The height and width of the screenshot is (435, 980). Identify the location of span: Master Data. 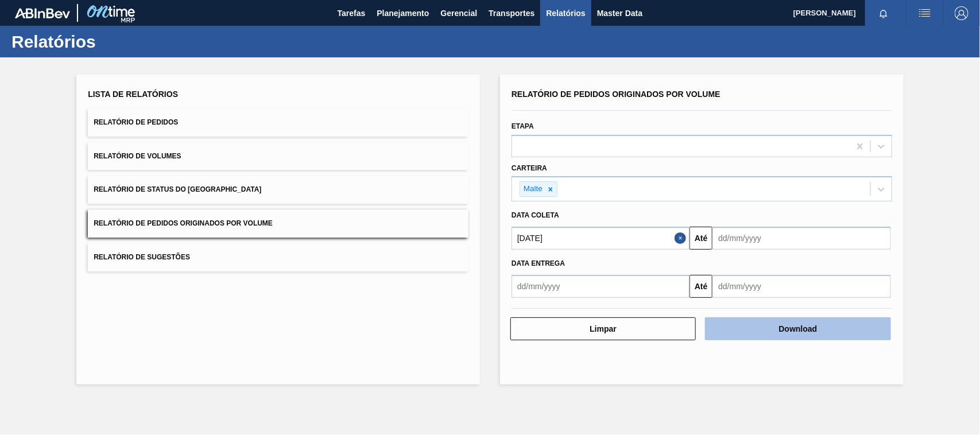
(619, 13).